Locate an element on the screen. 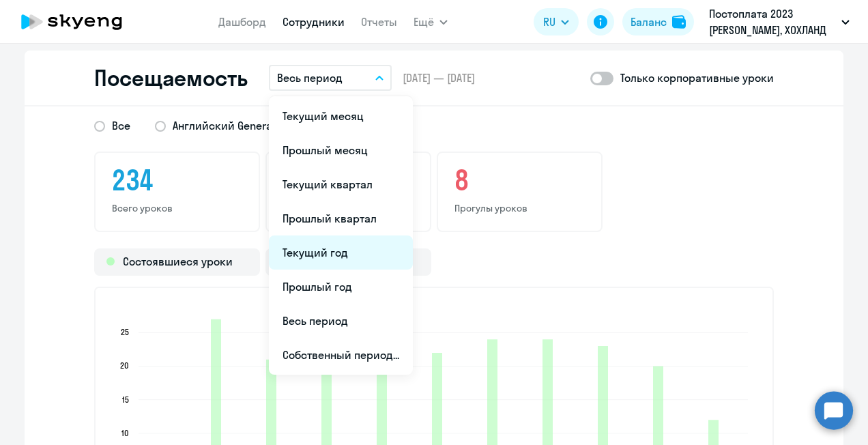  img: balance is located at coordinates (679, 22).